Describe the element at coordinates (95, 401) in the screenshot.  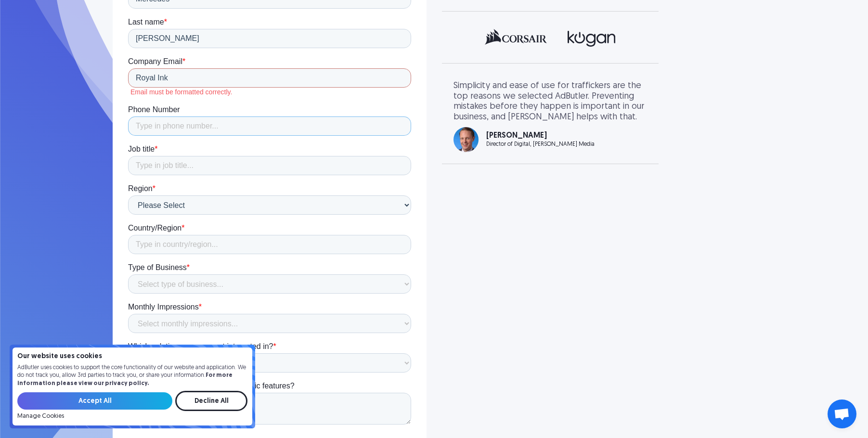
I see `input: Accept All` at that location.